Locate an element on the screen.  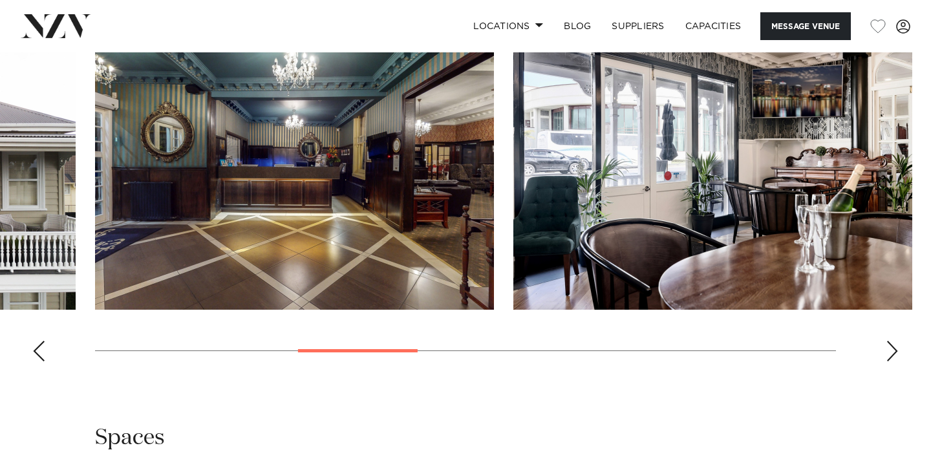
swiper-slide: 5 / 11 is located at coordinates (712, 163).